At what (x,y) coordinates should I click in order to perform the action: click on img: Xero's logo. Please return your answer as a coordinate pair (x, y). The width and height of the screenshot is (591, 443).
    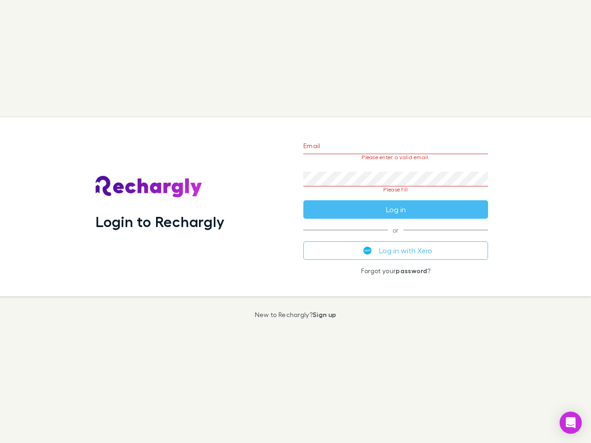
    Looking at the image, I should click on (367, 251).